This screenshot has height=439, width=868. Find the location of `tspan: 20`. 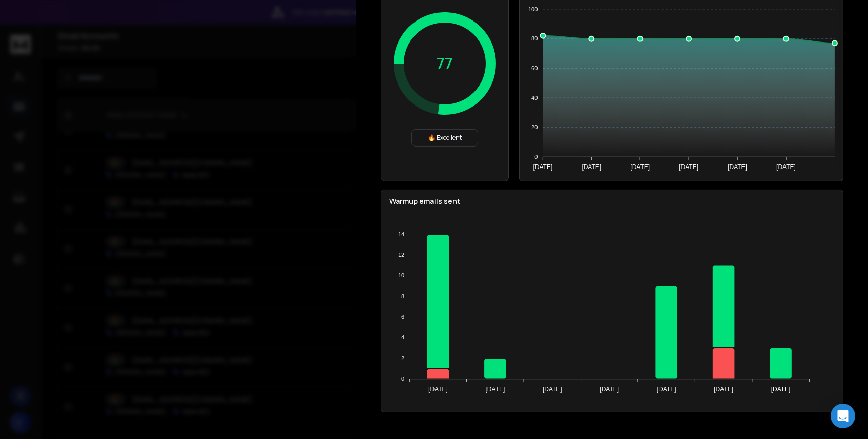

tspan: 20 is located at coordinates (534, 127).